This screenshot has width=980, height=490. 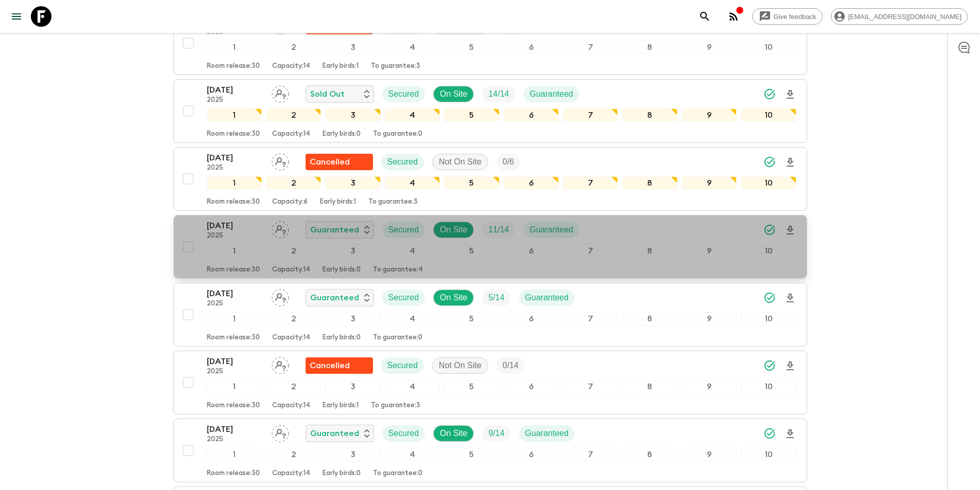 What do you see at coordinates (705, 16) in the screenshot?
I see `button: search adventures` at bounding box center [705, 16].